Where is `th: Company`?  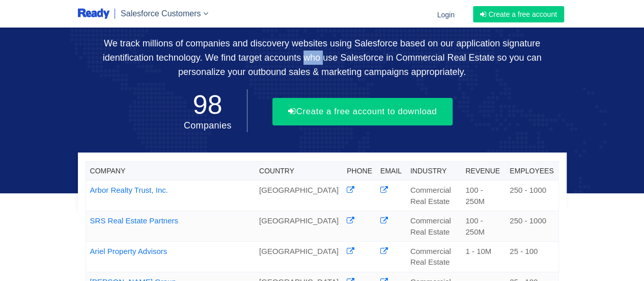 th: Company is located at coordinates (170, 171).